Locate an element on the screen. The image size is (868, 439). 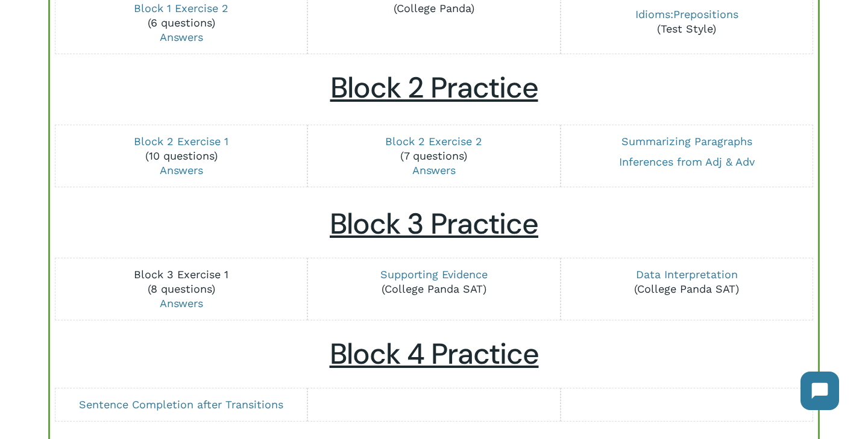
p: (8 questions) is located at coordinates (181, 289).